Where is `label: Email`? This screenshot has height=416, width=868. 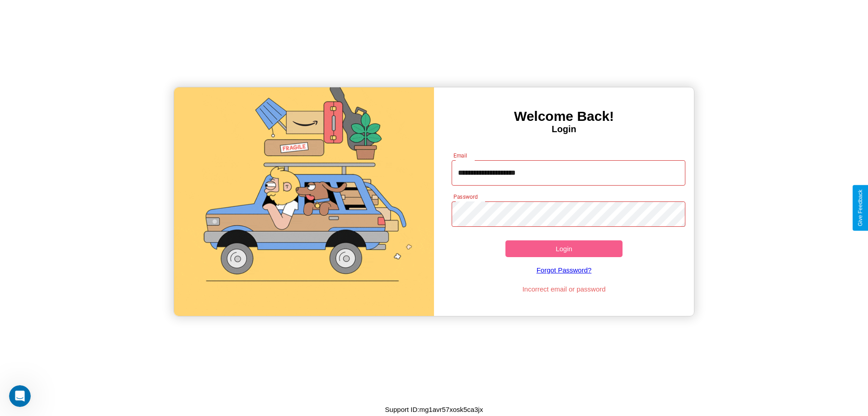 label: Email is located at coordinates (460, 155).